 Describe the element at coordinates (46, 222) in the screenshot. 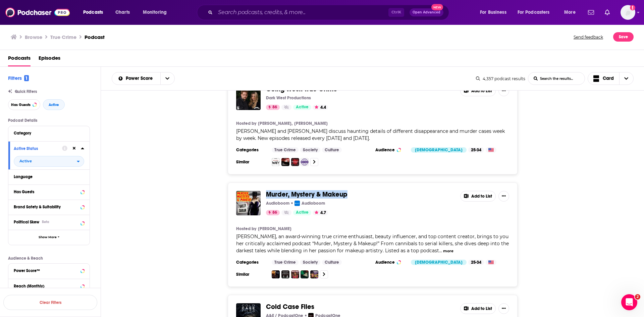

I see `div: Beta` at that location.